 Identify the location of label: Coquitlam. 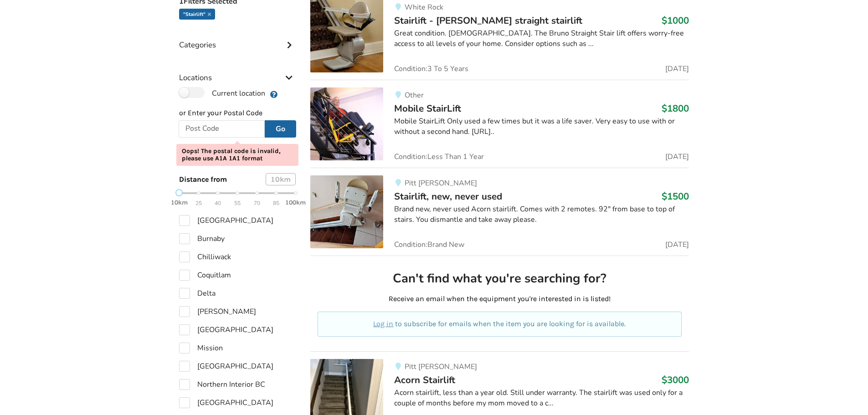
(205, 275).